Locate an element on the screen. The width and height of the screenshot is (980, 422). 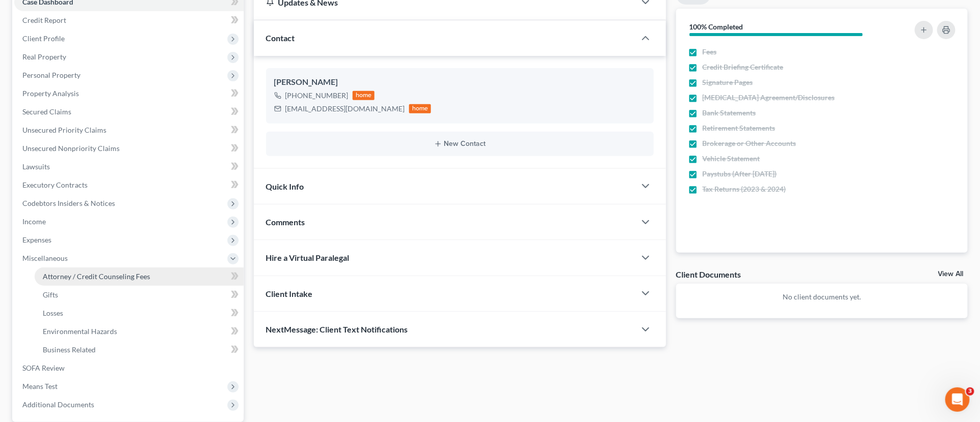
span: Means Test is located at coordinates (40, 386).